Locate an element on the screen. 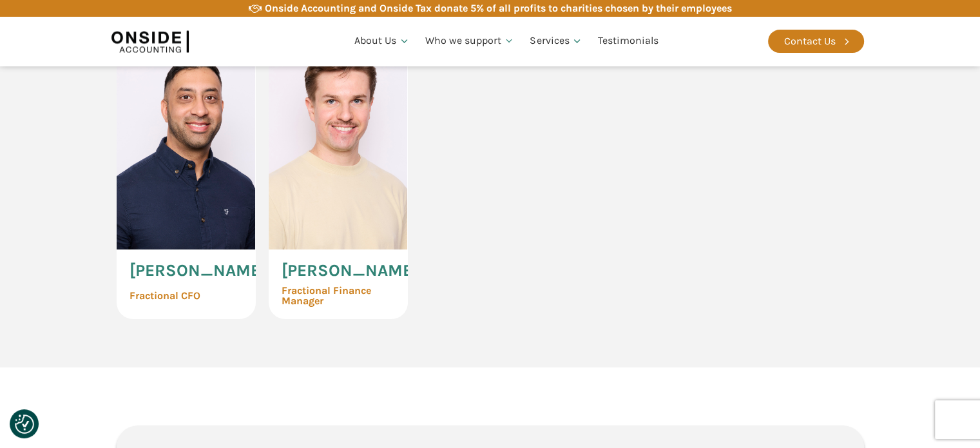 This screenshot has width=980, height=448. a: Who we support is located at coordinates (470, 42).